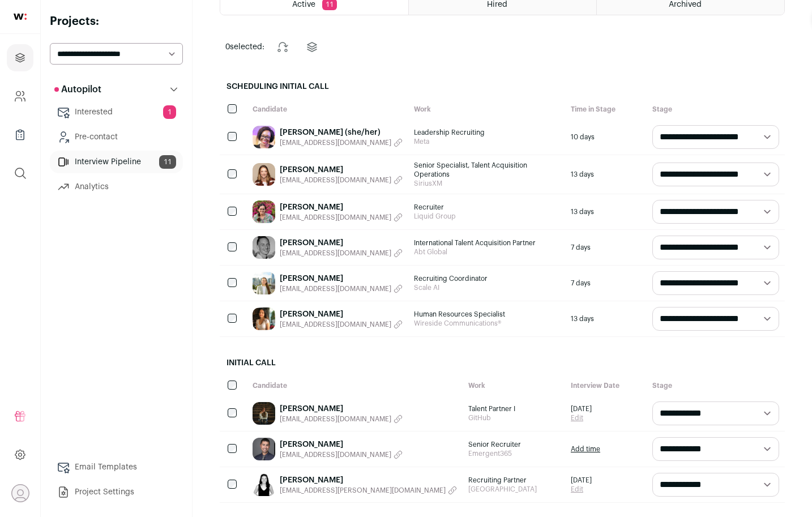 This screenshot has width=812, height=517. What do you see at coordinates (245, 47) in the screenshot?
I see `span: selected:` at bounding box center [245, 47].